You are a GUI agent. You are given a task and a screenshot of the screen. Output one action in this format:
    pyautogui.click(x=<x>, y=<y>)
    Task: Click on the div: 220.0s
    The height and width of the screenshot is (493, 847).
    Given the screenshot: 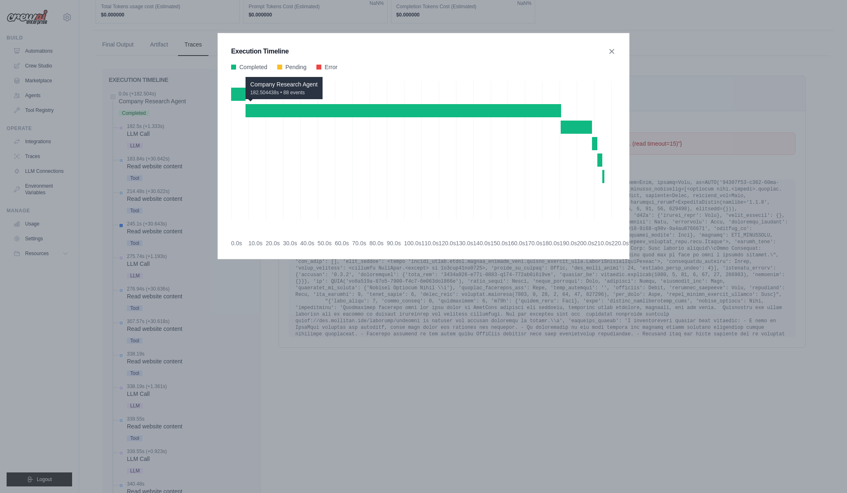 What is the action you would take?
    pyautogui.click(x=620, y=243)
    